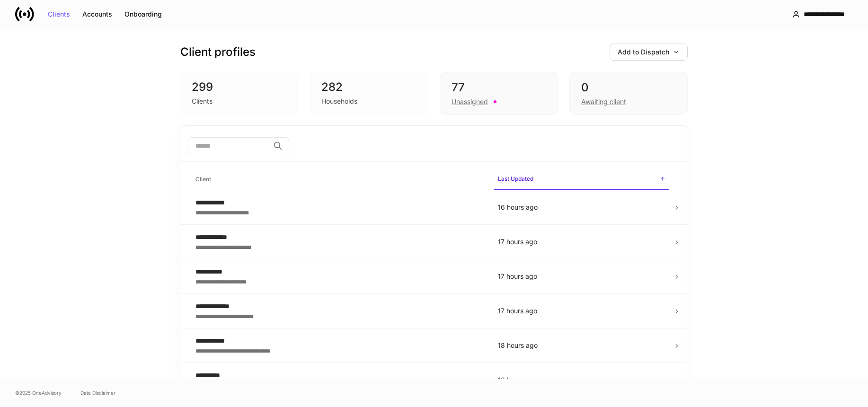 This screenshot has width=868, height=407. Describe the element at coordinates (648, 52) in the screenshot. I see `div: Add to Dispatch` at that location.